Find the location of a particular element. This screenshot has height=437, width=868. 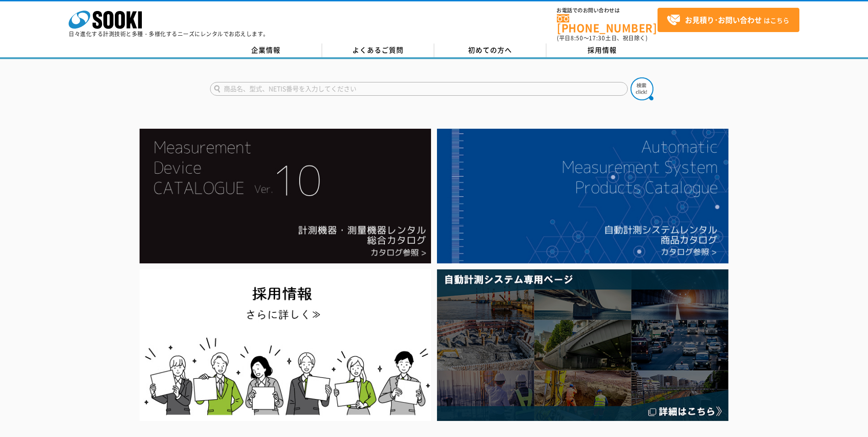

a: 採用情報 is located at coordinates (602, 50).